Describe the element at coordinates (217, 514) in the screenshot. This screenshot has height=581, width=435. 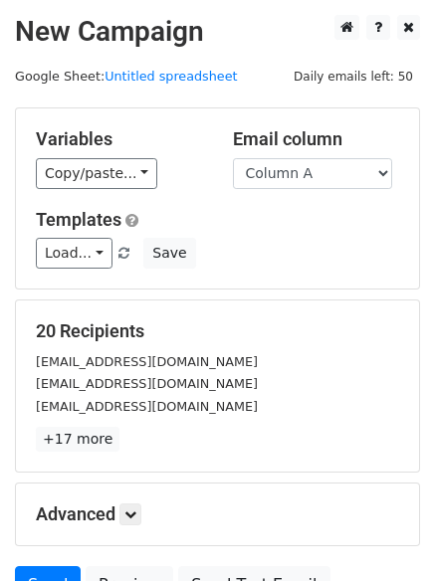
I see `h5: Advanced` at that location.